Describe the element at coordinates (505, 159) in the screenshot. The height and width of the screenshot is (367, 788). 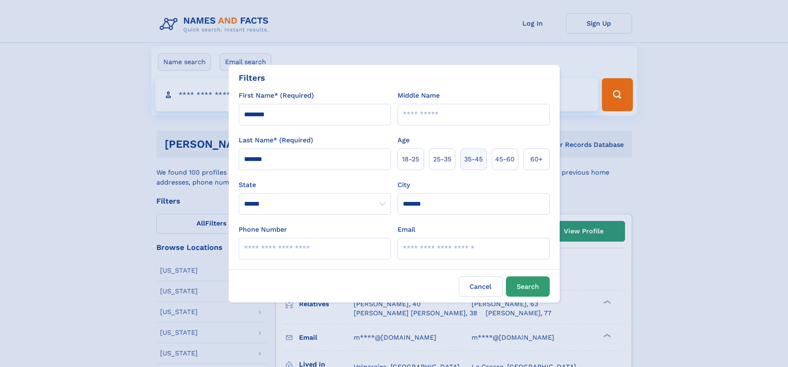
I see `span: 45‑60` at that location.